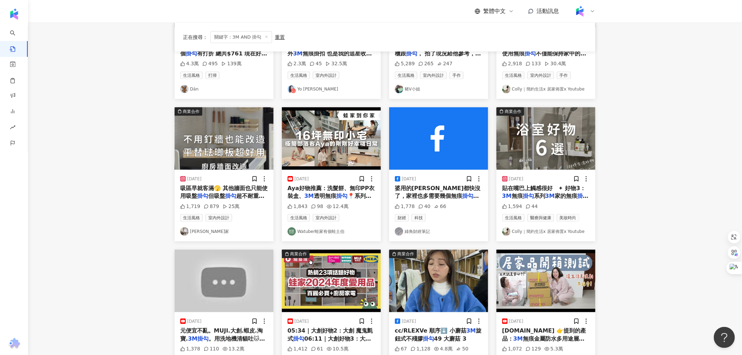 The image size is (742, 355). I want to click on div: 1,128, so click(421, 349).